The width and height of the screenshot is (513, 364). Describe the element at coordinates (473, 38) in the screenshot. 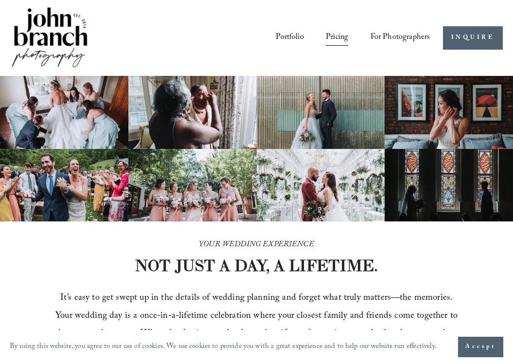

I see `a: INQUIRE` at that location.